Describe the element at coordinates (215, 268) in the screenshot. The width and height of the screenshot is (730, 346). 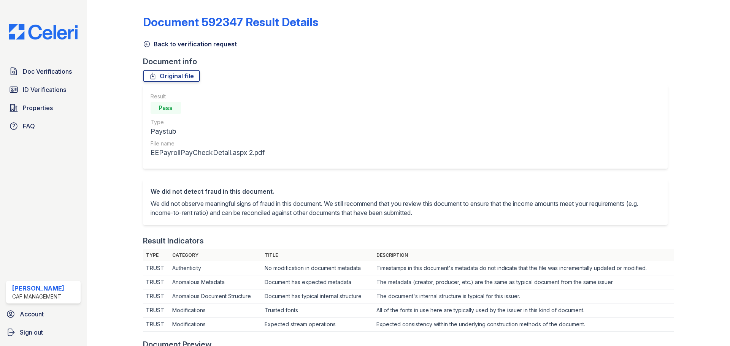
I see `td: Authenticity` at that location.